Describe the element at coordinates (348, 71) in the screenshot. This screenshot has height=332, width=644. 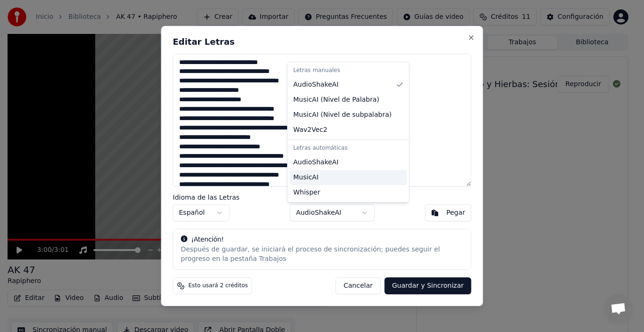
I see `div: Letras manuales` at that location.